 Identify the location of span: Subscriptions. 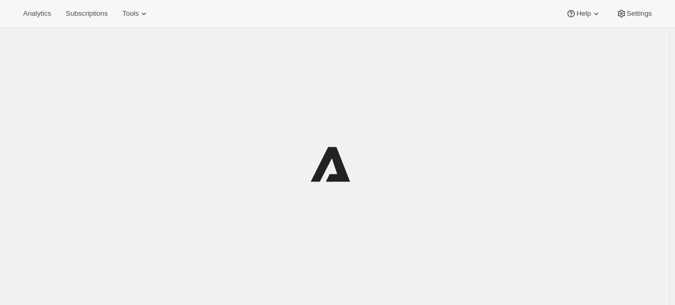
(87, 14).